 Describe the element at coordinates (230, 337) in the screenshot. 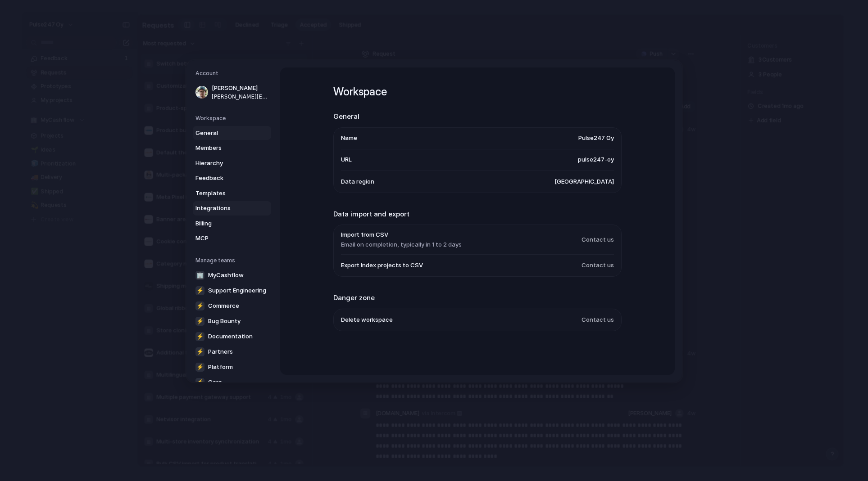

I see `span: Documentation` at that location.